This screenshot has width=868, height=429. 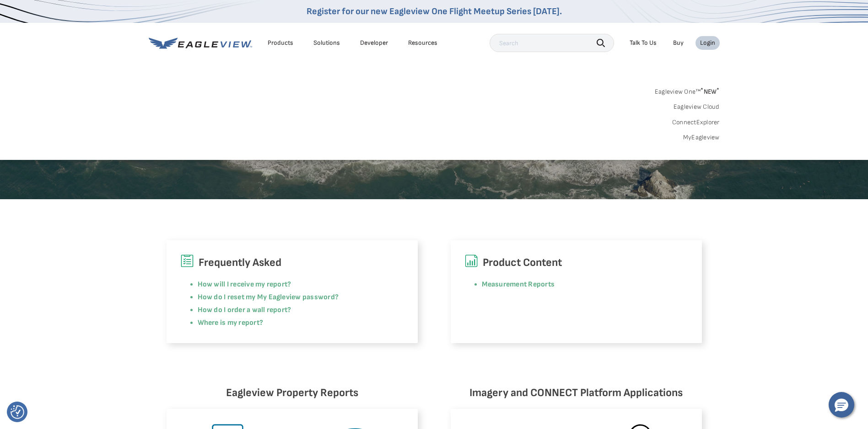 I want to click on button: Hello, have a question? Let’s chat., so click(x=841, y=405).